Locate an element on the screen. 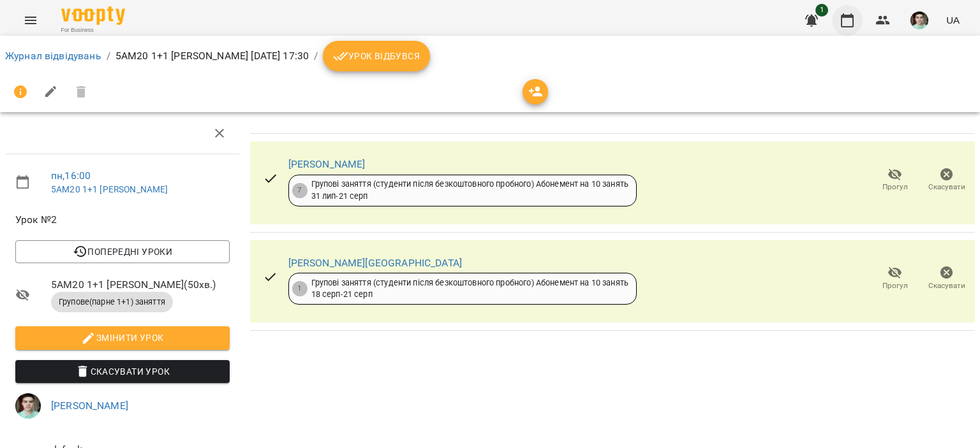 The height and width of the screenshot is (448, 980). div: Групові заняття (студенти після безкоштовного пробного) Абонемент на 10 занять 18 серп - 21 серп is located at coordinates (471, 289).